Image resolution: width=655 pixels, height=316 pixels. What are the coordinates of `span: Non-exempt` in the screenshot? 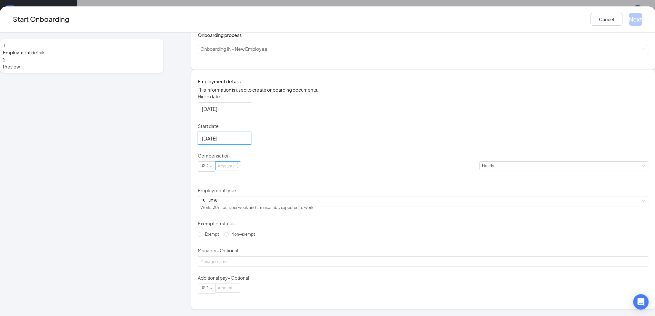 It's located at (243, 234).